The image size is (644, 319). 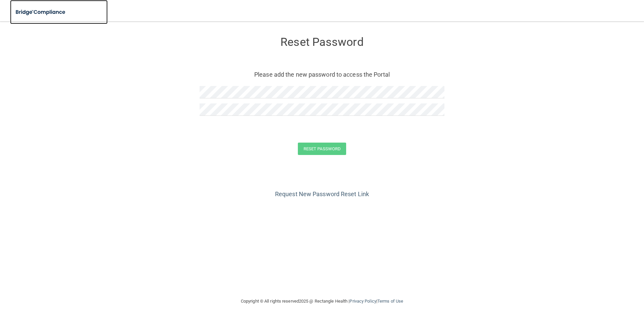 What do you see at coordinates (363, 301) in the screenshot?
I see `a: Privacy Policy` at bounding box center [363, 301].